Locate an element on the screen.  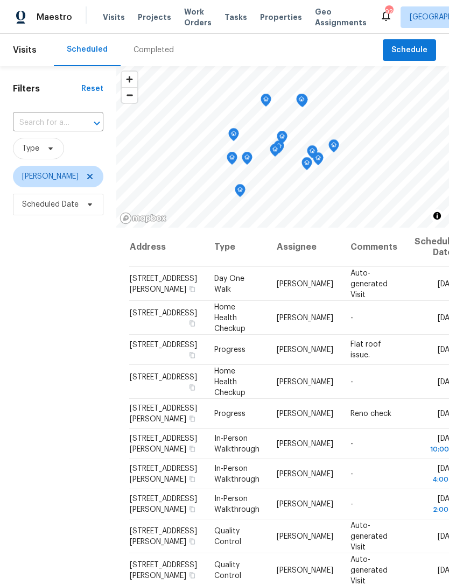
div: Completed is located at coordinates (153, 50).